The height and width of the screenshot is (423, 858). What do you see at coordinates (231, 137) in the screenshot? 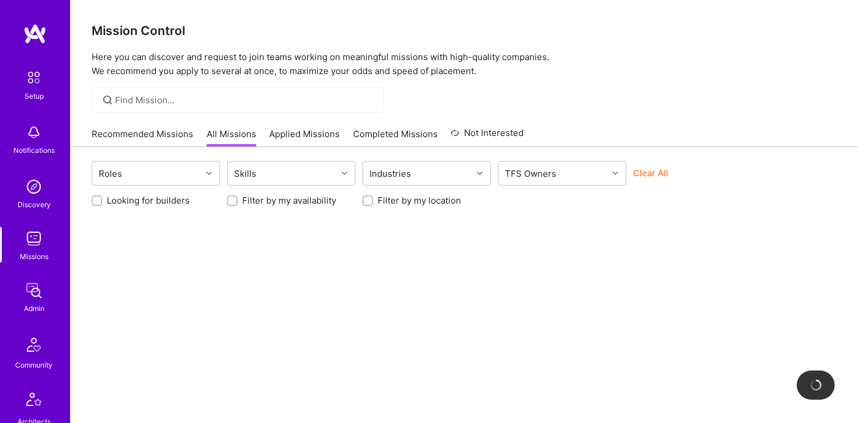
I see `a: All Missions` at bounding box center [231, 137].